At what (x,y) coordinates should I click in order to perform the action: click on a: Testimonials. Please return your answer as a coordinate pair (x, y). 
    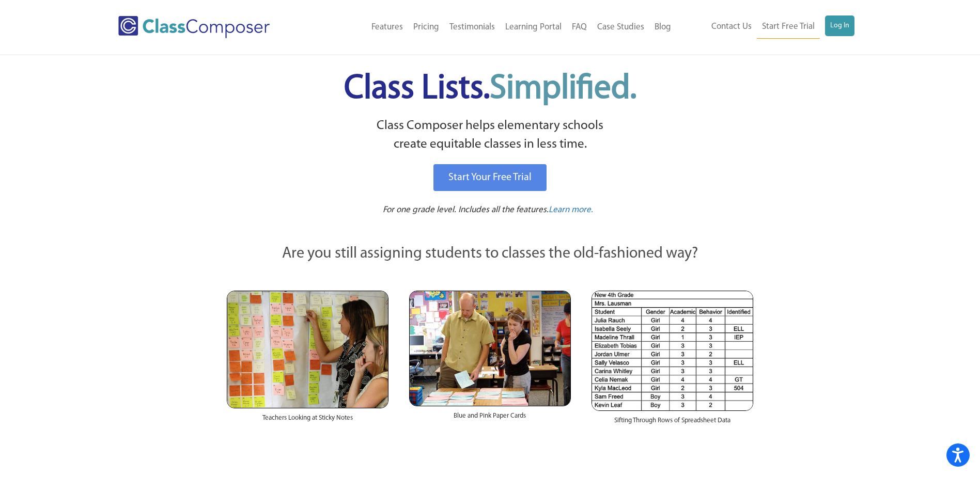
    Looking at the image, I should click on (472, 27).